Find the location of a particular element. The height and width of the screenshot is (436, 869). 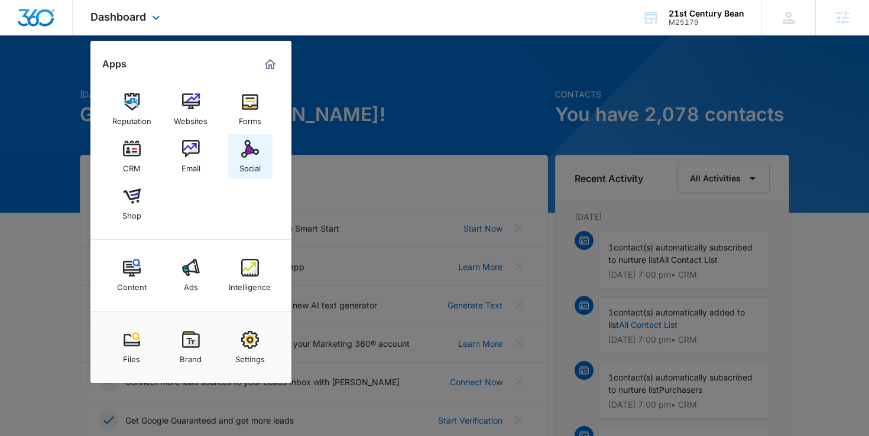

div: Intelligence is located at coordinates (249, 284).